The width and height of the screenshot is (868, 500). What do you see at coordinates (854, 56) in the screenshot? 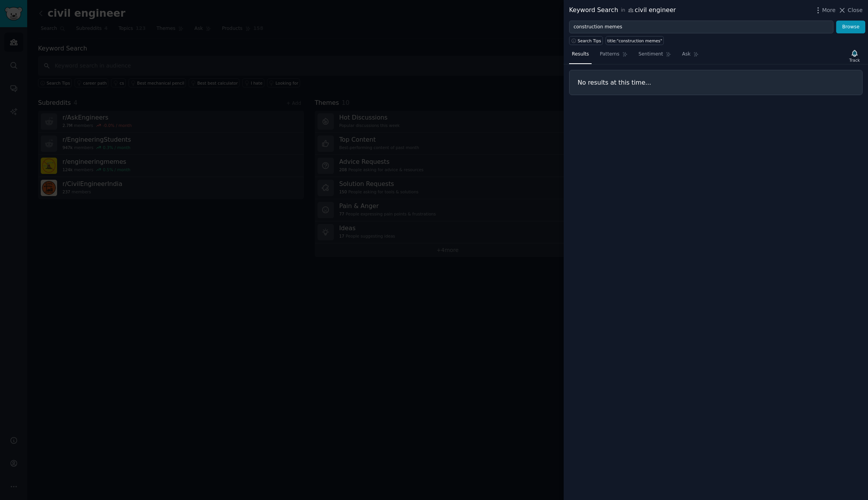
I see `button: Track` at bounding box center [854, 56].